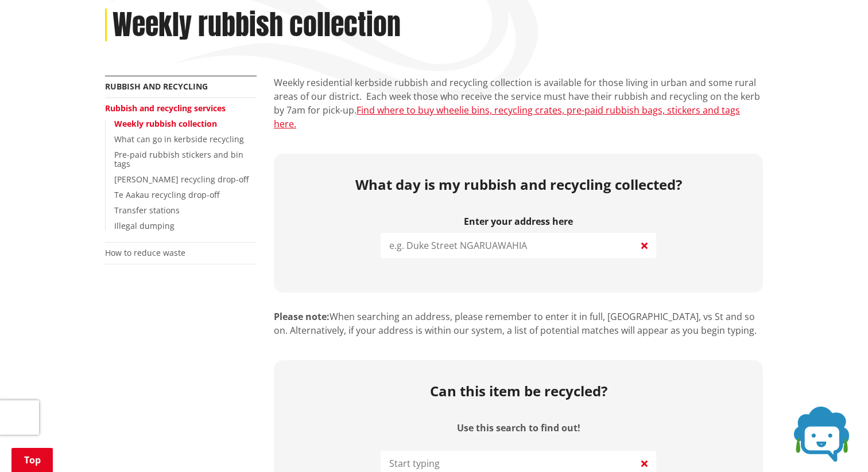  Describe the element at coordinates (32, 460) in the screenshot. I see `a: Top` at that location.